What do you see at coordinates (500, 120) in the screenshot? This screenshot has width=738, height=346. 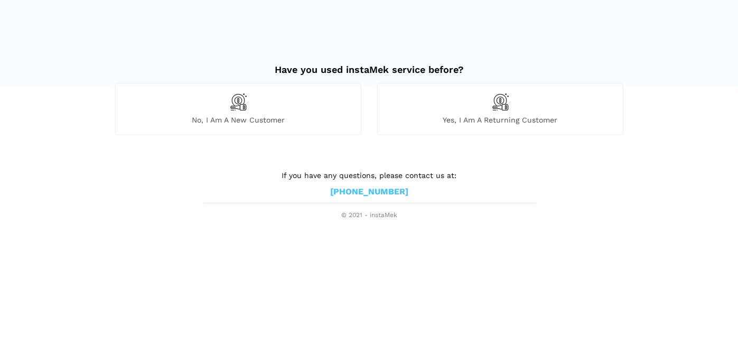 I see `span: Yes, I am a returning customer` at bounding box center [500, 120].